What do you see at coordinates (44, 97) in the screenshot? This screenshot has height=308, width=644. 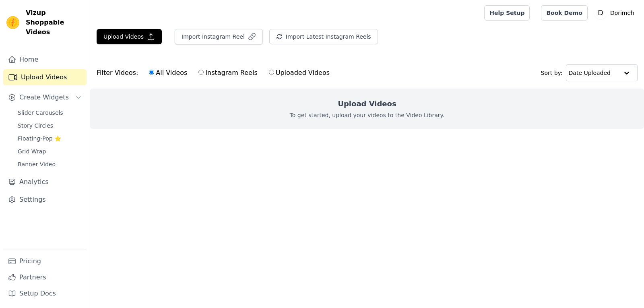 I see `span: Create Widgets` at bounding box center [44, 97].